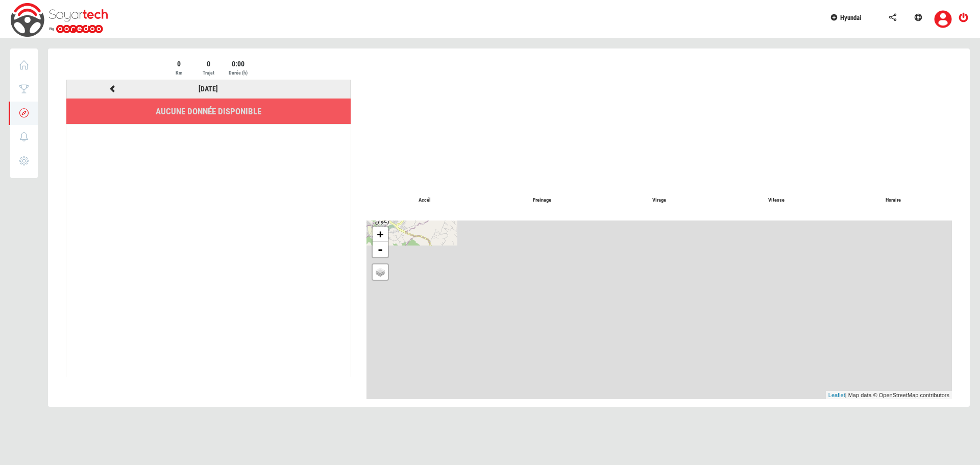  Describe the element at coordinates (380, 272) in the screenshot. I see `a: Layers` at that location.